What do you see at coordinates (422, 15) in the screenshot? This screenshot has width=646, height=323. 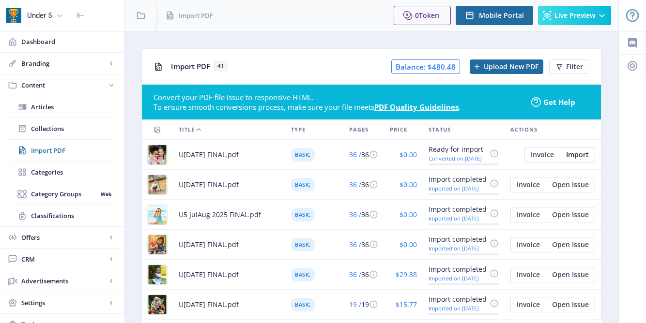 I see `button: 0Token` at bounding box center [422, 15].